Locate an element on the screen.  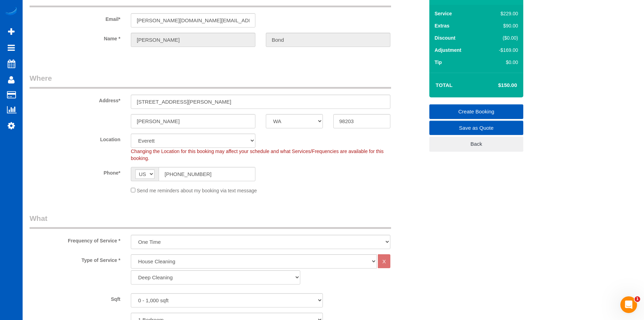
input: Email* is located at coordinates (194, 21).